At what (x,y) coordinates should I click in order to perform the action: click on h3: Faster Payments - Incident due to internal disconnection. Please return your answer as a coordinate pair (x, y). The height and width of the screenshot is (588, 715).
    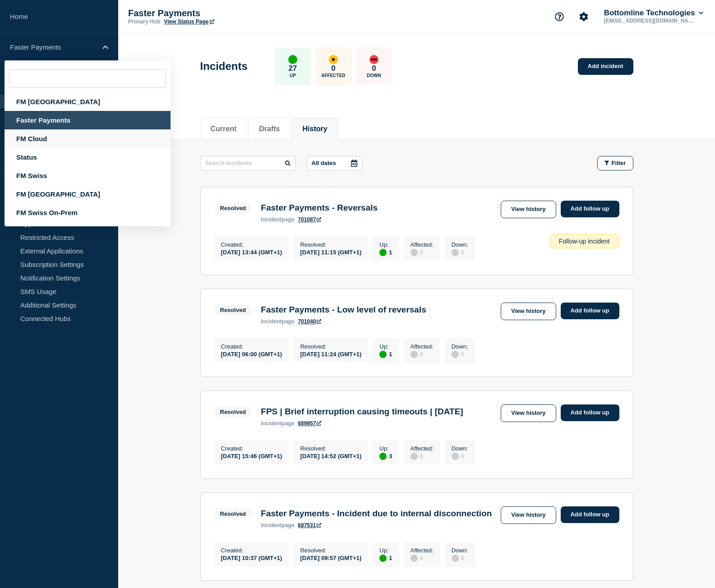
    Looking at the image, I should click on (376, 514).